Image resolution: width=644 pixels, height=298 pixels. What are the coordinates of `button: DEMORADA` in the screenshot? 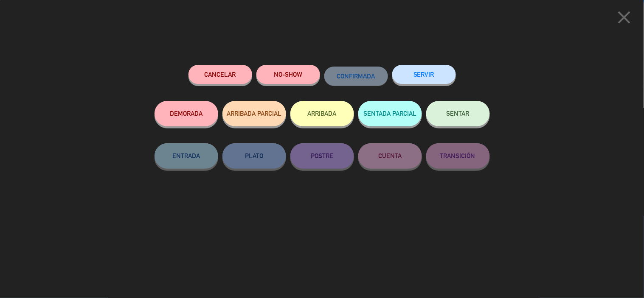 It's located at (187, 114).